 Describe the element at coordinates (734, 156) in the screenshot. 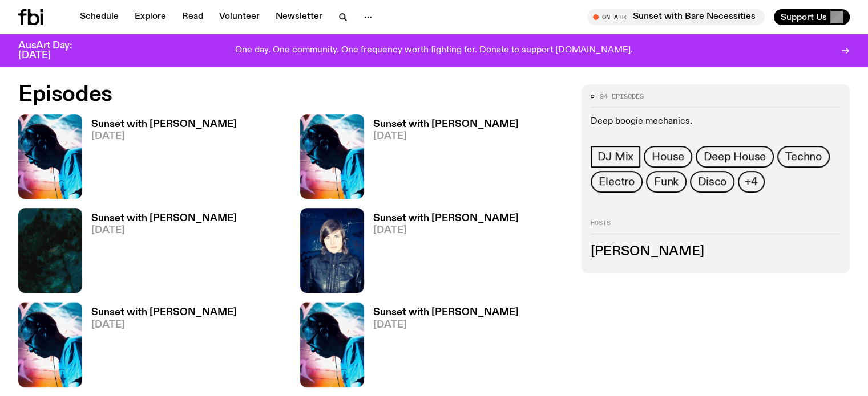

I see `a: Deep House` at that location.